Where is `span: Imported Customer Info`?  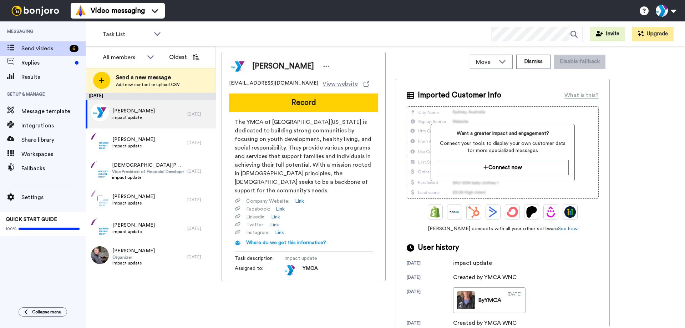 span: Imported Customer Info is located at coordinates (459, 95).